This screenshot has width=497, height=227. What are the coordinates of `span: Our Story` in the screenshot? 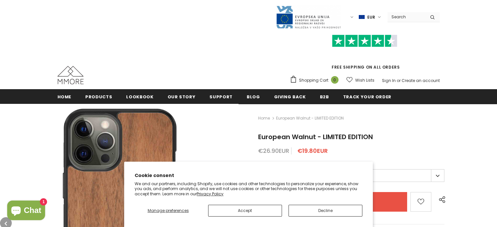 It's located at (182, 97).